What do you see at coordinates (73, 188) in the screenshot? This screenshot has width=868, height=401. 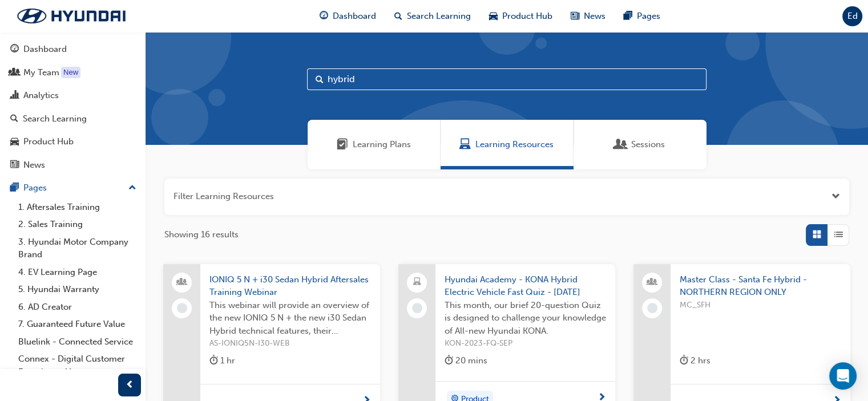 I see `button: Pages` at bounding box center [73, 188].